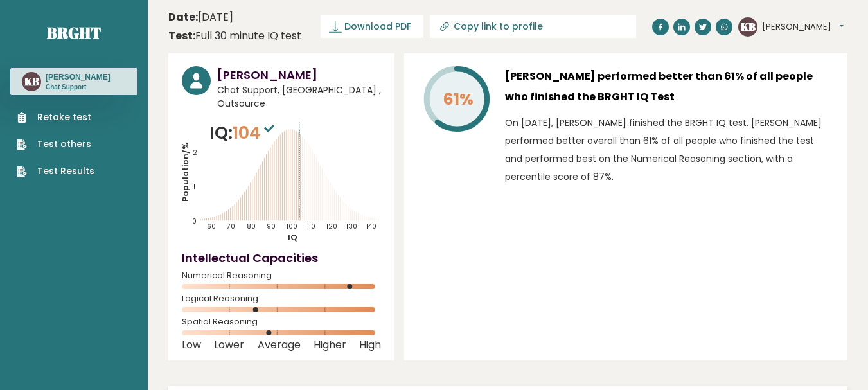 This screenshot has width=868, height=390. Describe the element at coordinates (292, 226) in the screenshot. I see `tspan: 100` at that location.